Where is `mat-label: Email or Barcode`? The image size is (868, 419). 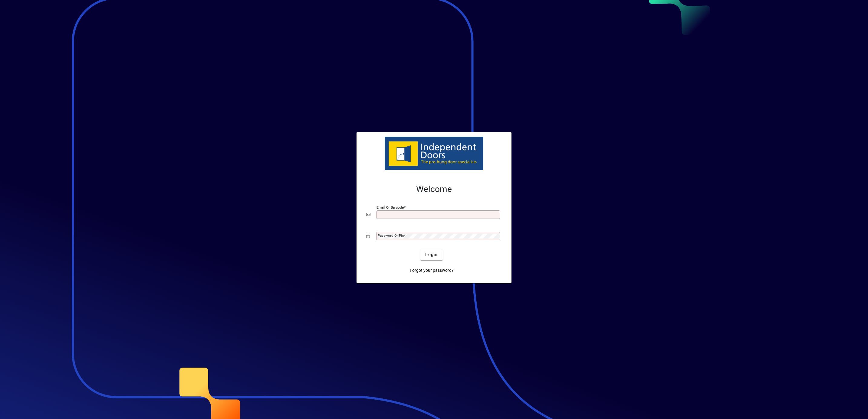
mat-label: Email or Barcode is located at coordinates (390, 207).